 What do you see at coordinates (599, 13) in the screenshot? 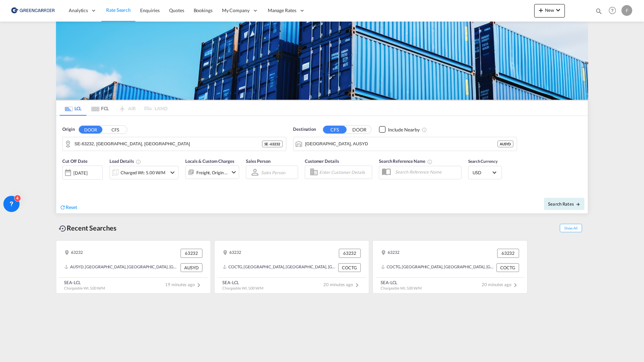
I see `div: icon-magnify` at bounding box center [599, 13].